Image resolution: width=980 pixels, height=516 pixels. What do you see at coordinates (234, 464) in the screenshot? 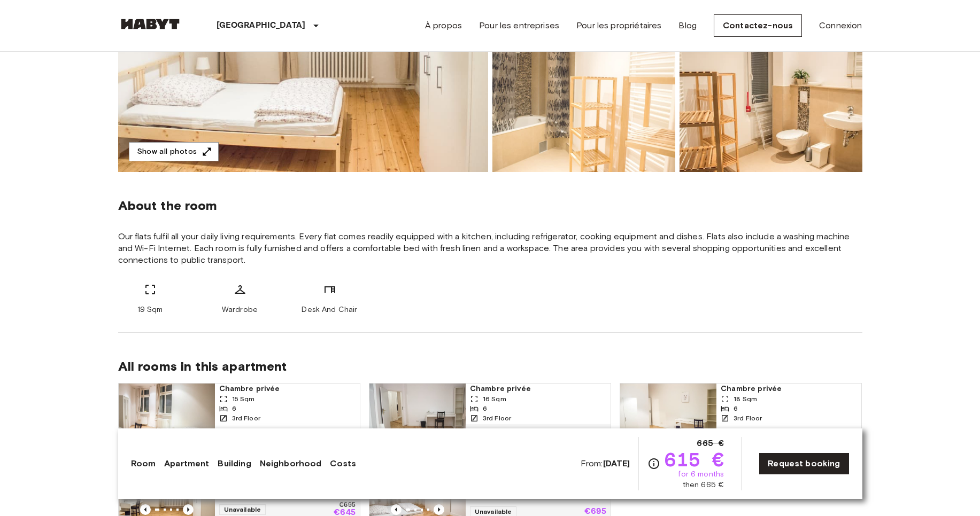
I see `a: Building` at bounding box center [234, 464].